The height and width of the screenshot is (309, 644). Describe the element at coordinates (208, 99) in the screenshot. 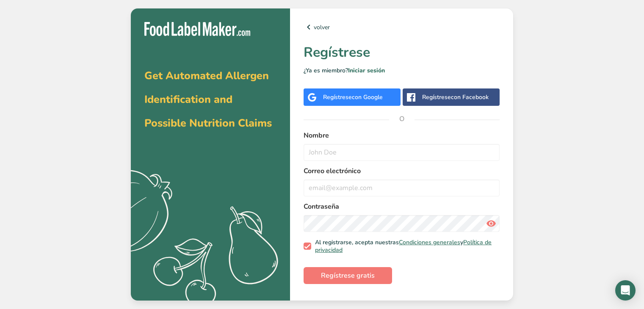

I see `span: Get Automated Allergen Identification and Possible Nutrition Claims` at that location.